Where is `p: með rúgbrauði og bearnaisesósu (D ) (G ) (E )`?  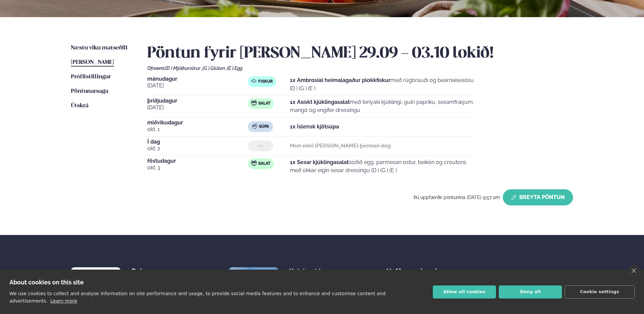 p: með rúgbrauði og bearnaisesósu (D ) (G ) (E ) is located at coordinates (384, 85).